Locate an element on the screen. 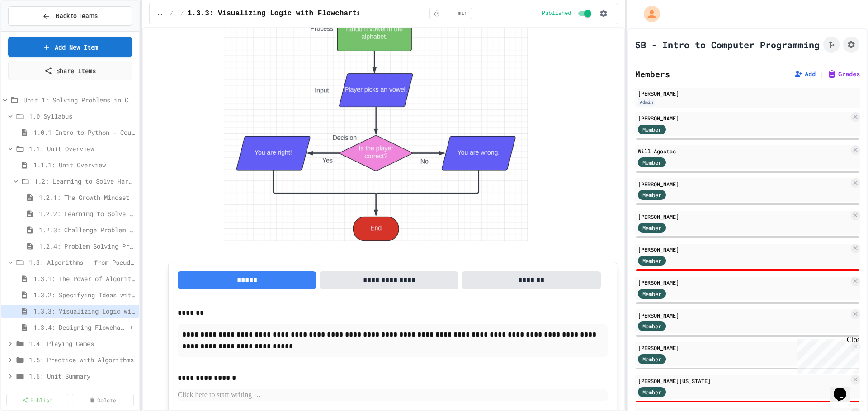 The image size is (868, 411). h2: Members is located at coordinates (652, 74).